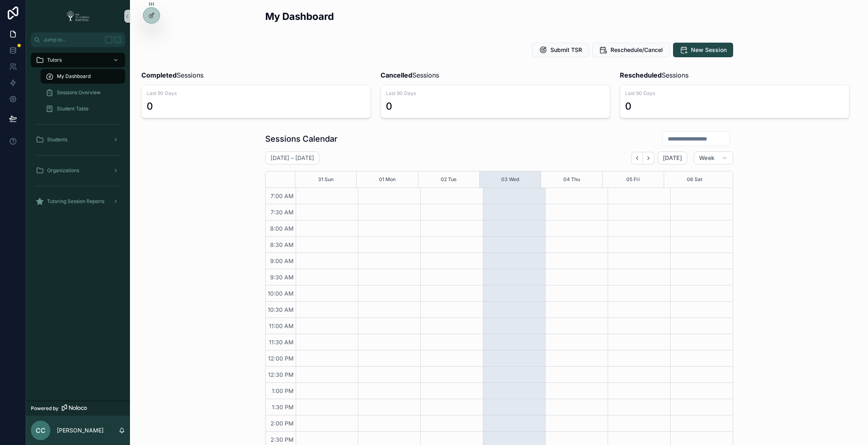 The width and height of the screenshot is (868, 445). I want to click on a: Powered by, so click(78, 408).